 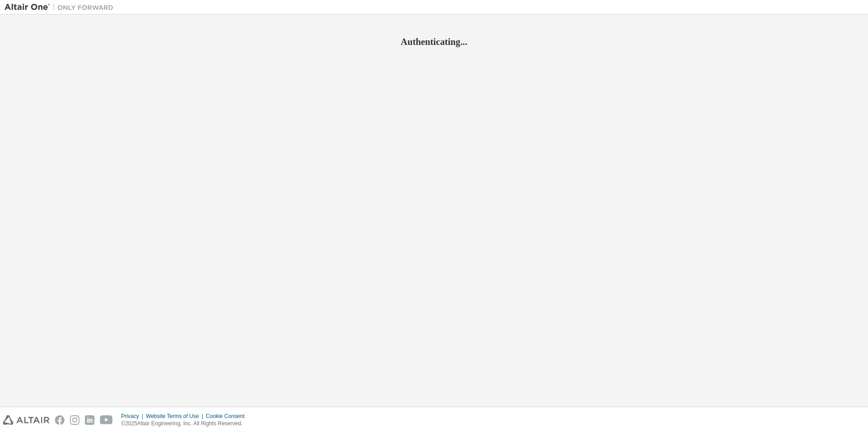 What do you see at coordinates (75, 420) in the screenshot?
I see `img: instagram.svg` at bounding box center [75, 420].